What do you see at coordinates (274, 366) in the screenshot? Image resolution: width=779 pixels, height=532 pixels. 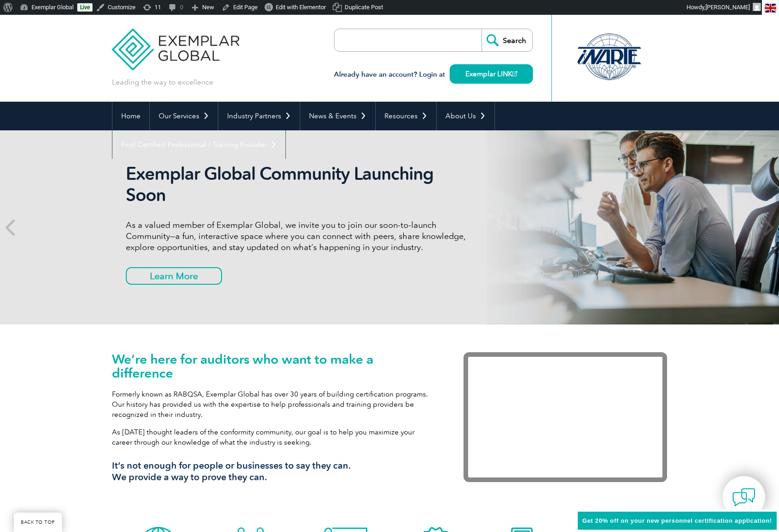 I see `h1: We’re here for auditors who want to make a difference` at bounding box center [274, 366].